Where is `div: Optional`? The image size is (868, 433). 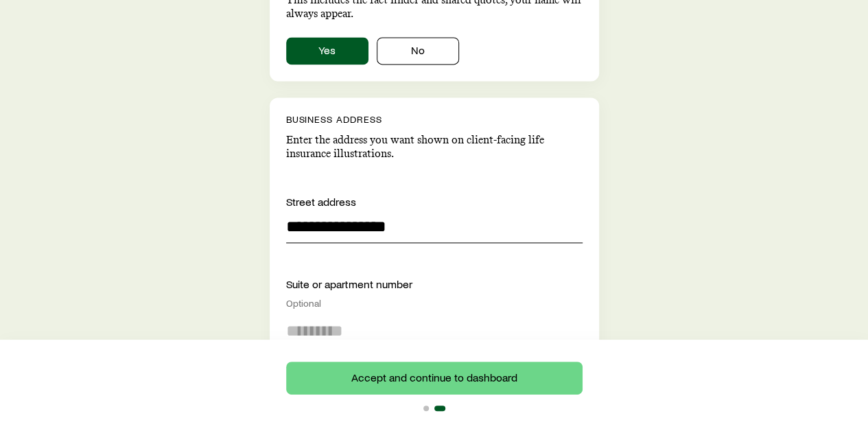
div: Optional is located at coordinates (435, 304).